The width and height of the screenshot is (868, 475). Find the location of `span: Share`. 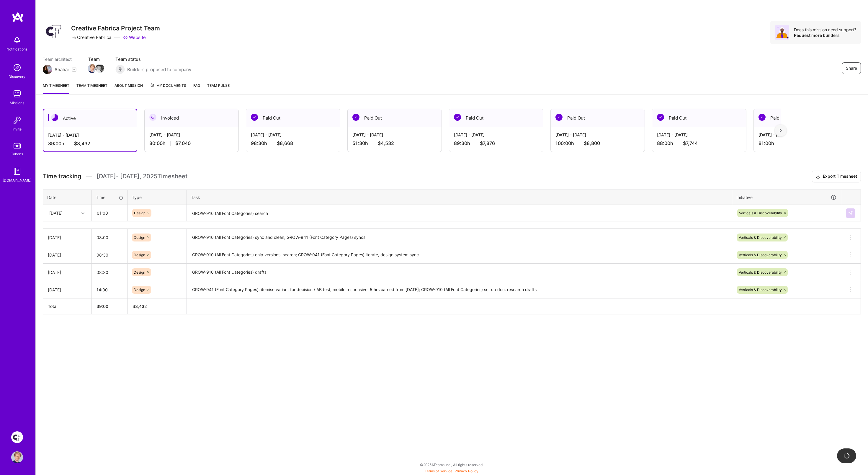

span: Share is located at coordinates (851, 68).